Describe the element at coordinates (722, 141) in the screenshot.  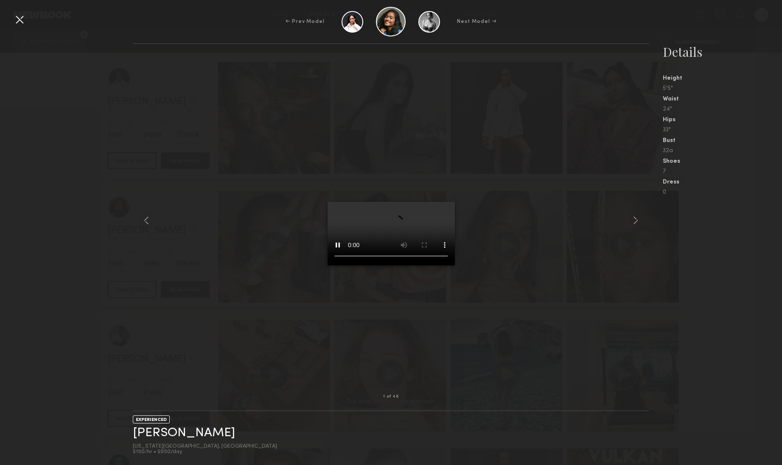
I see `div: Bust` at that location.